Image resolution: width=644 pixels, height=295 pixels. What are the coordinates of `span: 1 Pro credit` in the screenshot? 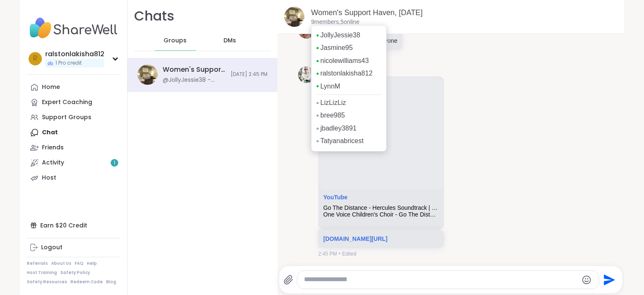 It's located at (69, 63).